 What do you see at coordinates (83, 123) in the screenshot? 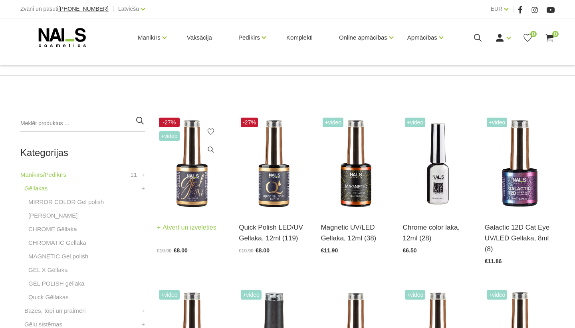
I see `input: Meklēt produktus ...` at bounding box center [83, 123].